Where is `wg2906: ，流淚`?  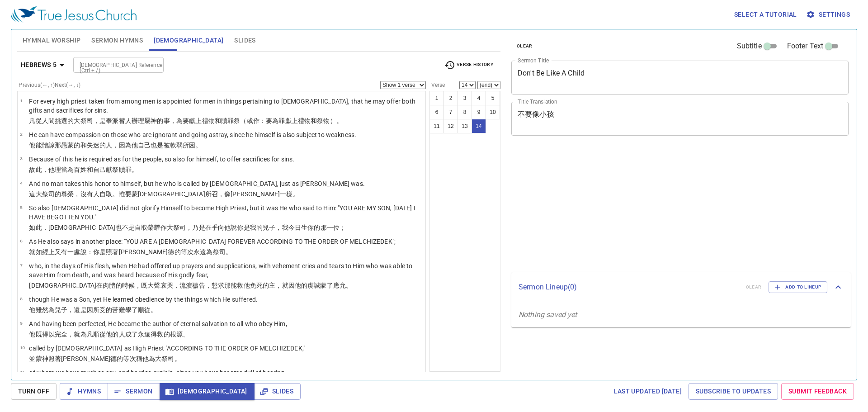
wg2906: ，流淚 is located at coordinates (263, 285).